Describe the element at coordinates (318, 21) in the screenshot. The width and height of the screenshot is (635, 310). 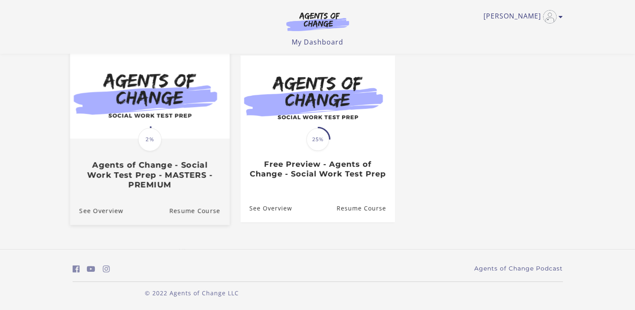
I see `img: Agents of Change Logo` at that location.